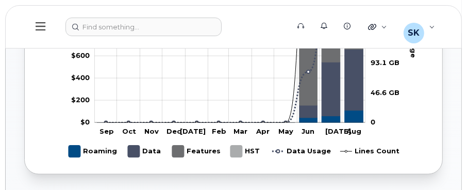  What do you see at coordinates (385, 93) in the screenshot?
I see `tspan: 46.6 GB` at bounding box center [385, 93].